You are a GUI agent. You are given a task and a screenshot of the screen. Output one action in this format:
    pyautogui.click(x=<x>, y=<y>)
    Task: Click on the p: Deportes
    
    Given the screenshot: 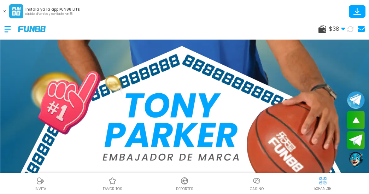 What is the action you would take?
    pyautogui.click(x=185, y=189)
    